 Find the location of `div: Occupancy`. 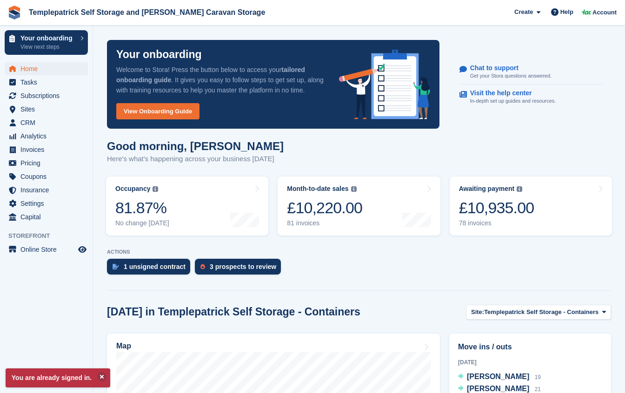

div: Occupancy is located at coordinates (132, 189).